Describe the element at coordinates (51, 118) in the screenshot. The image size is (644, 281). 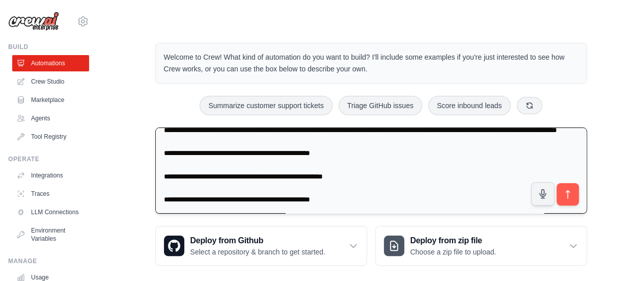
I see `a: Agents` at that location.